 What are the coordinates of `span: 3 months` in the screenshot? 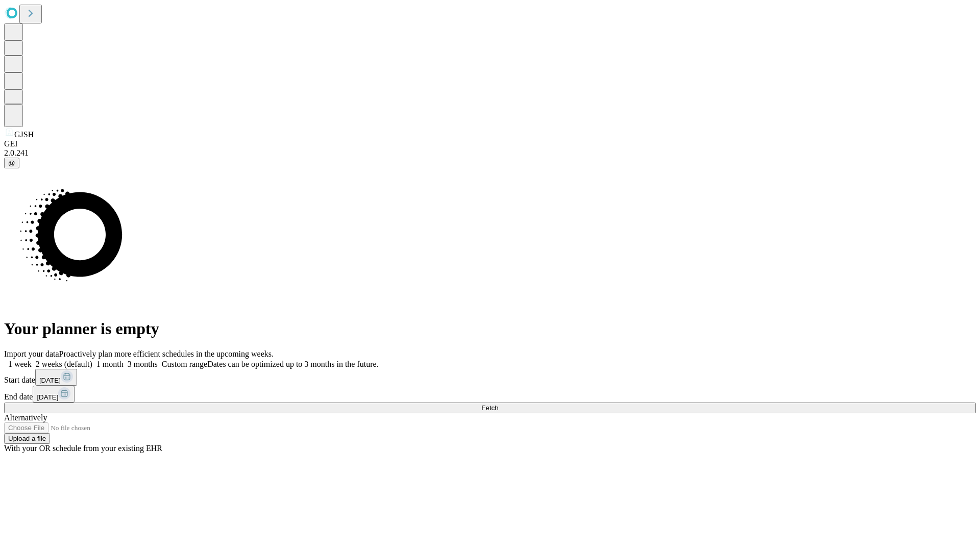 It's located at (143, 364).